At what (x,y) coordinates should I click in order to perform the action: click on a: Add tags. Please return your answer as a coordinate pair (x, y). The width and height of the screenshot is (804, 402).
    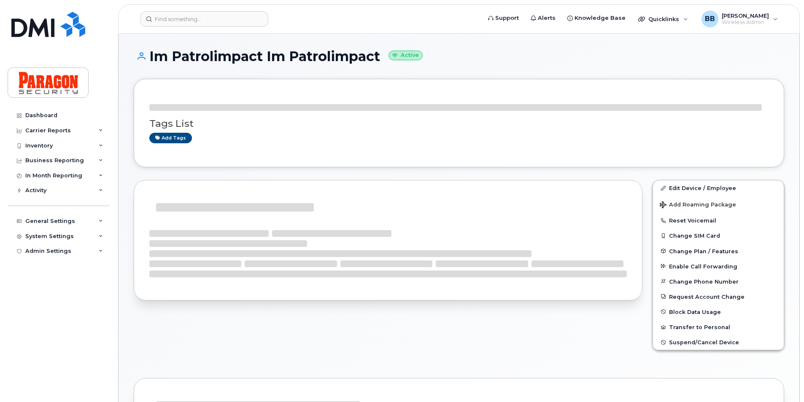
    Looking at the image, I should click on (170, 138).